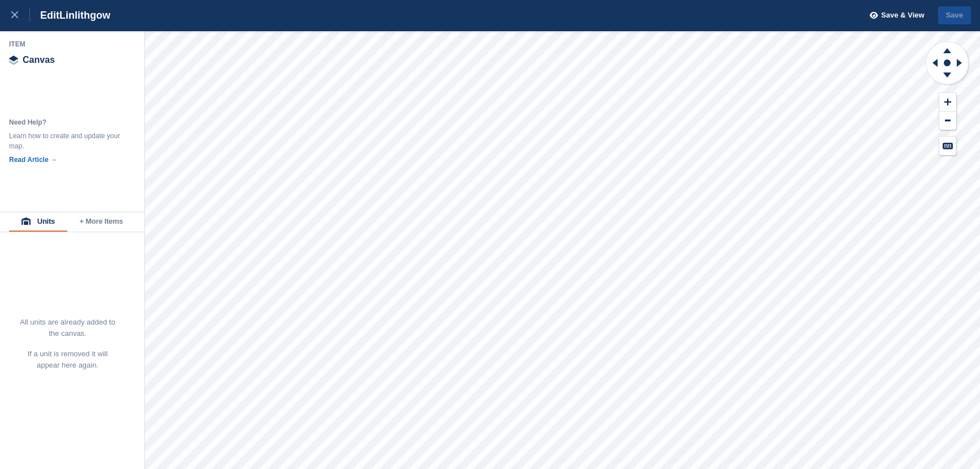  Describe the element at coordinates (67, 360) in the screenshot. I see `p: If a unit is removed it will appear here again.` at that location.